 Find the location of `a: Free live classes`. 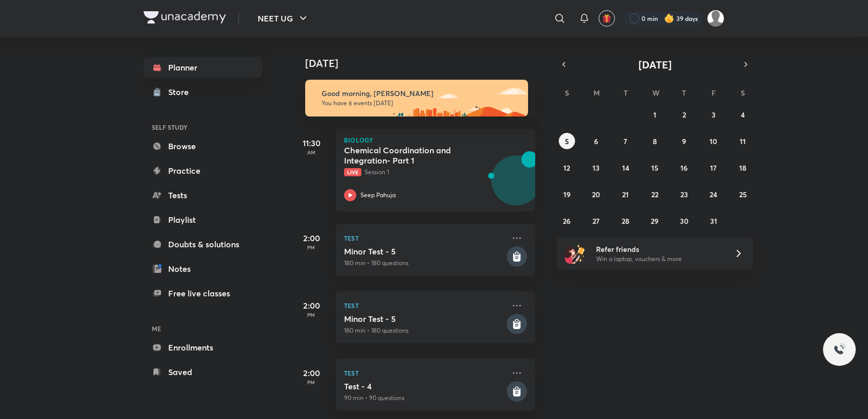

a: Free live classes is located at coordinates (203, 293).